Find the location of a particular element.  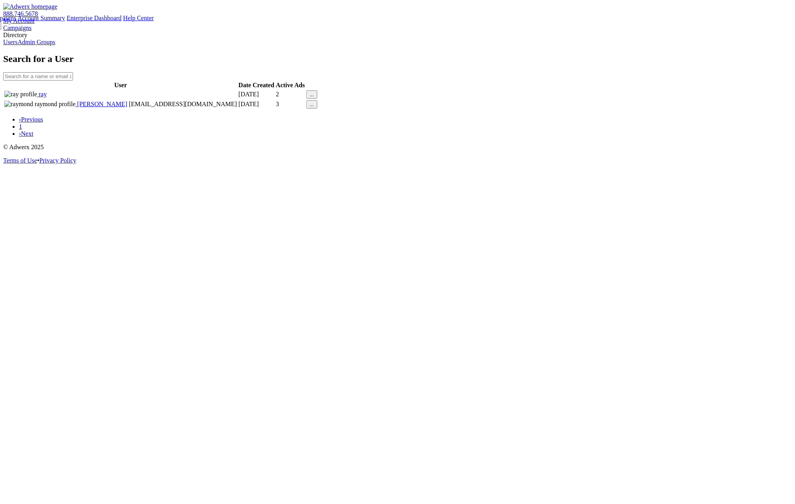

span: Search for a User is located at coordinates (38, 59).